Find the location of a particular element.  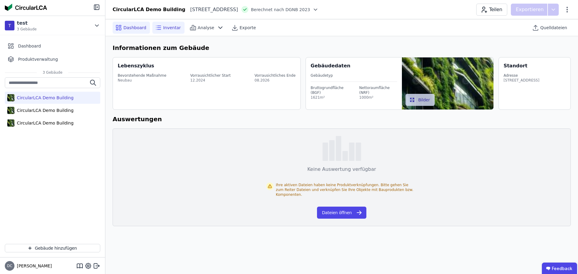

button: Dateien öffnen is located at coordinates (341, 213).